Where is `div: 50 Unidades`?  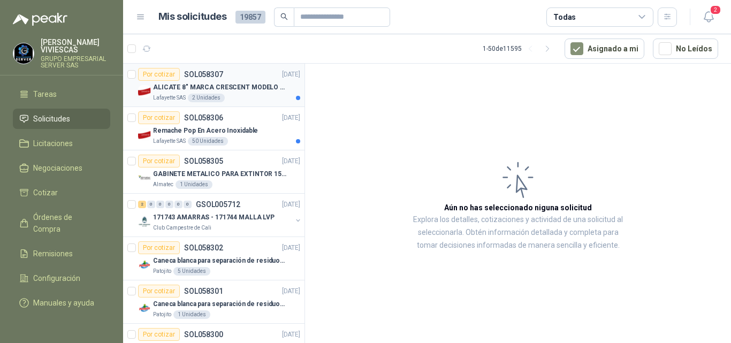 div: 50 Unidades is located at coordinates (208, 141).